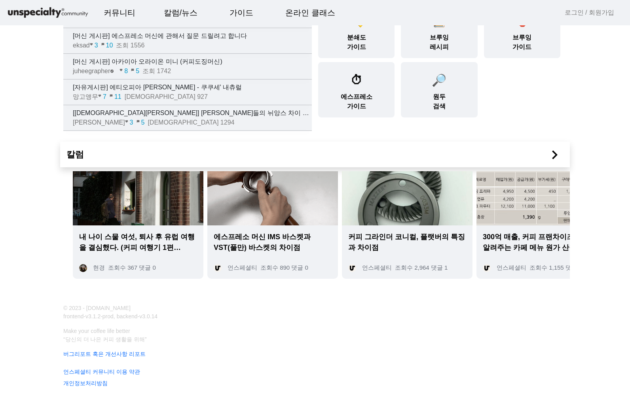 Image resolution: width=630 pixels, height=397 pixels. What do you see at coordinates (106, 97) in the screenshot?
I see `span: 7` at bounding box center [106, 97].